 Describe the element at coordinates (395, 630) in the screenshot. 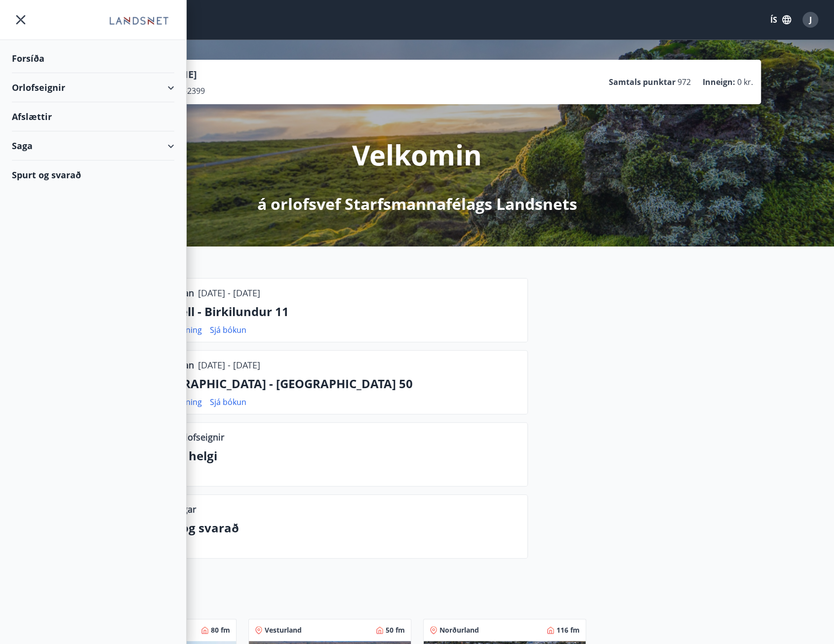

I see `span: 50 fm` at that location.